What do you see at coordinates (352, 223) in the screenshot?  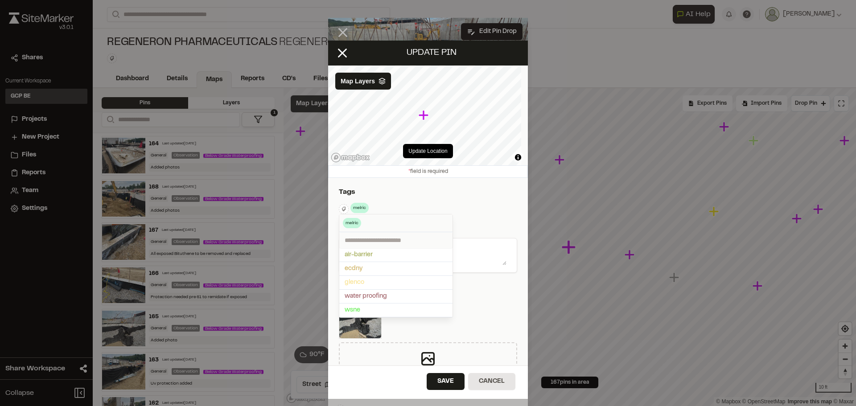 I see `div: melric` at bounding box center [352, 223].